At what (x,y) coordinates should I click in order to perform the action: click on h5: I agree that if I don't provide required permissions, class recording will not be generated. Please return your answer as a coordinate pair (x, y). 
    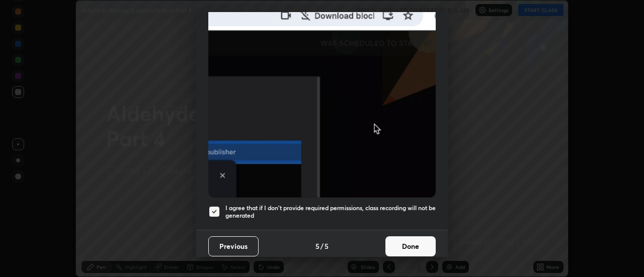
    Looking at the image, I should click on (331, 212).